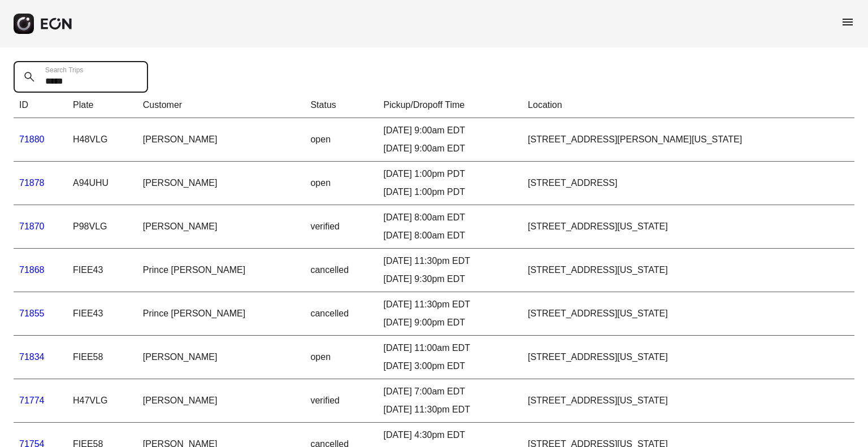 Image resolution: width=868 pixels, height=447 pixels. I want to click on th: Status, so click(341, 105).